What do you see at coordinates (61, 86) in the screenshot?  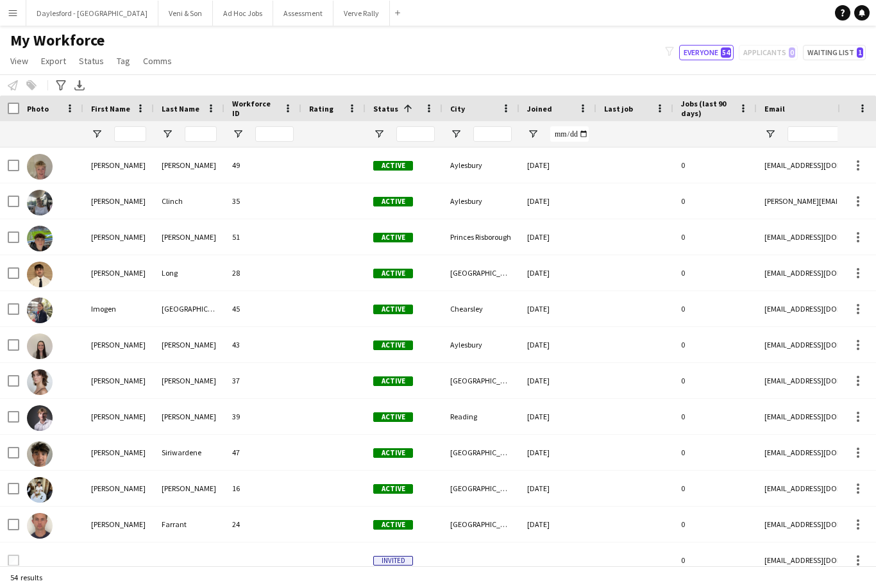 I see `app-action-btn: Advanced filters` at bounding box center [61, 86].